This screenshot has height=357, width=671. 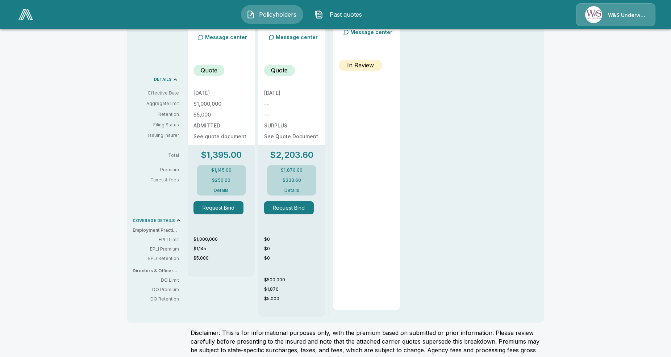 What do you see at coordinates (224, 249) in the screenshot?
I see `p: $1,145` at bounding box center [224, 249].